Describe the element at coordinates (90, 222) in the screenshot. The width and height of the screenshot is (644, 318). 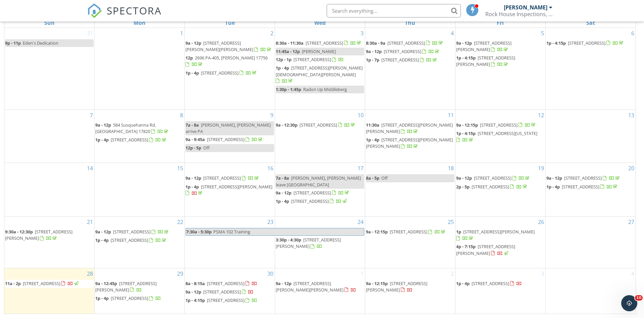
I see `a: Go to September 21, 2025` at that location.